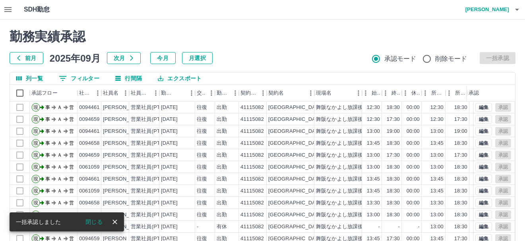  What do you see at coordinates (437, 203) in the screenshot?
I see `div: 13:30` at bounding box center [437, 203].